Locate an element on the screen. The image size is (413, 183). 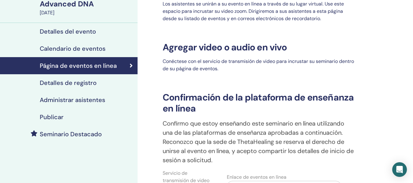
h4: Calendario de eventos is located at coordinates (72, 49).